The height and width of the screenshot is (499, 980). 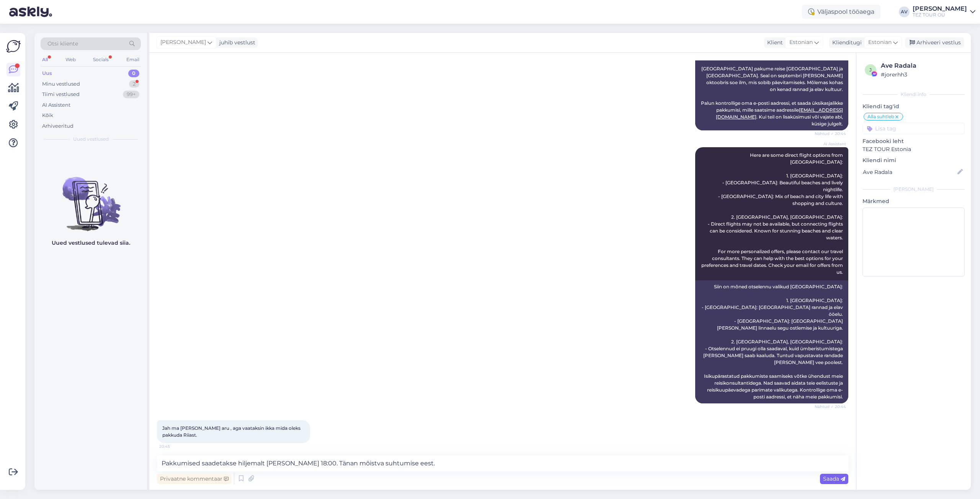 I want to click on div: Kliendi info, so click(x=914, y=95).